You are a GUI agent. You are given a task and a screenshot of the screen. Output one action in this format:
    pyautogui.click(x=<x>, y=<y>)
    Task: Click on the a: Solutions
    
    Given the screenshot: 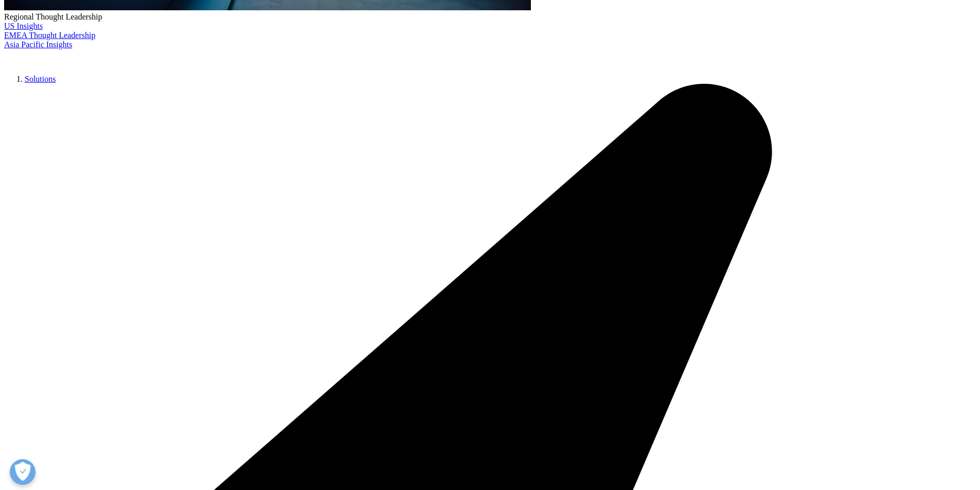 What is the action you would take?
    pyautogui.click(x=40, y=79)
    